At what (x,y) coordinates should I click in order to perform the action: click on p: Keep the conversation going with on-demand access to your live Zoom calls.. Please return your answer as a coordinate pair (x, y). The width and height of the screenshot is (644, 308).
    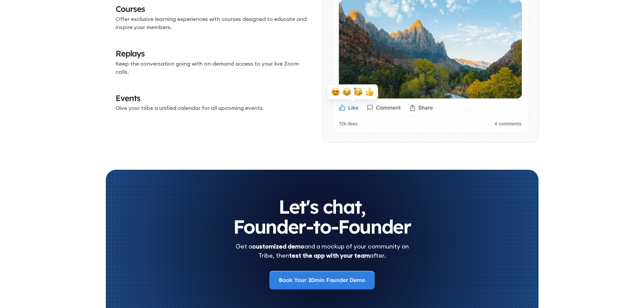
    Looking at the image, I should click on (214, 68).